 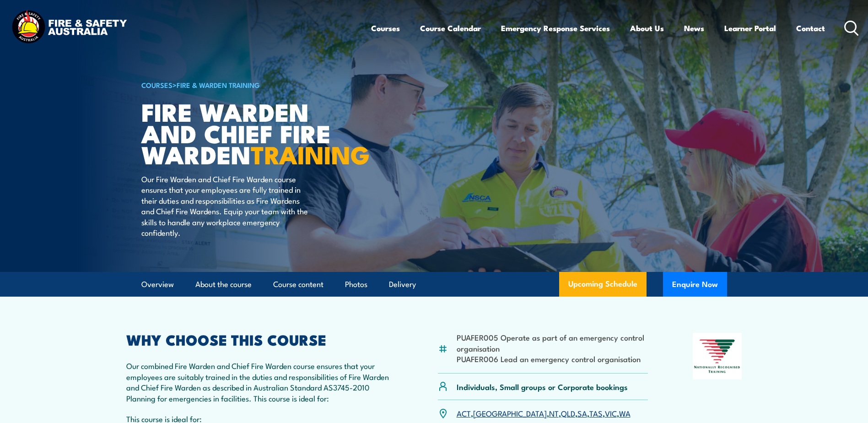 What do you see at coordinates (582, 413) in the screenshot?
I see `a: SA` at bounding box center [582, 413].